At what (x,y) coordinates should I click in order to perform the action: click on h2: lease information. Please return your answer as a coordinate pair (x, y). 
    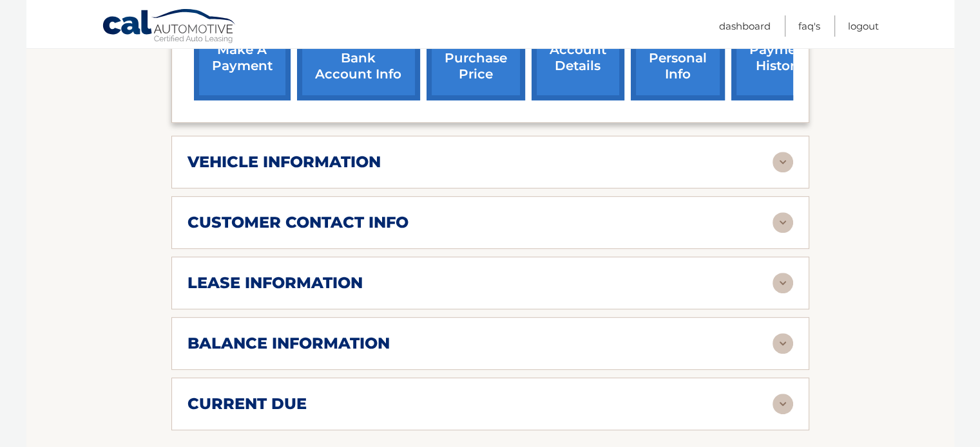
    Looking at the image, I should click on (275, 283).